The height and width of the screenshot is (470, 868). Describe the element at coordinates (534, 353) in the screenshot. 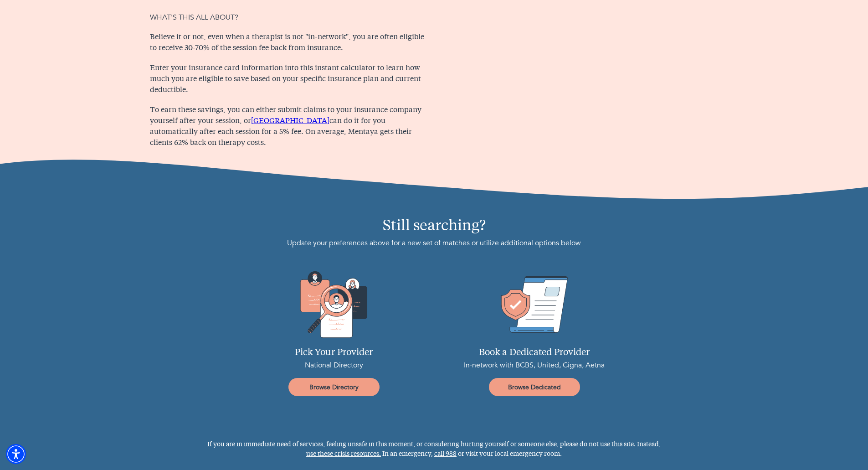

I see `p: Book a Dedicated Provider` at that location.